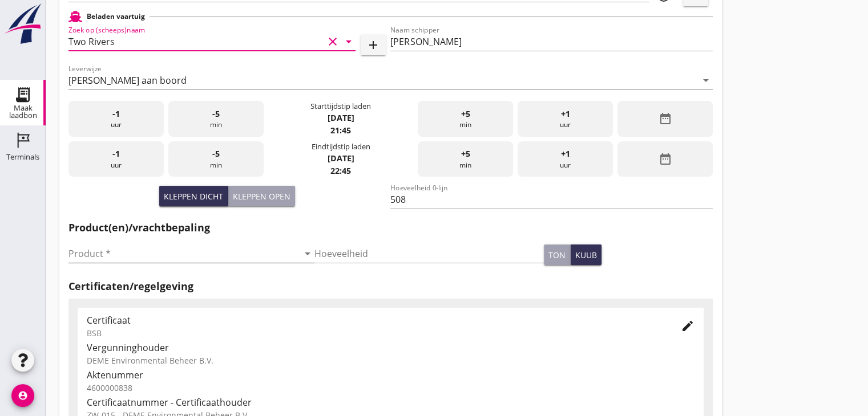 This screenshot has height=416, width=868. I want to click on div: DEME Environmental Beheer B.V., so click(390, 360).